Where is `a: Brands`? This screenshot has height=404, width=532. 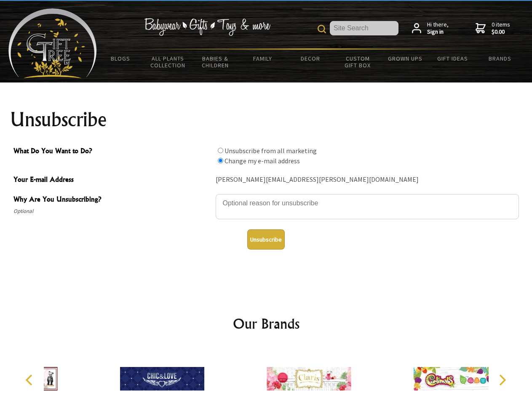
a: Brands is located at coordinates (500, 58).